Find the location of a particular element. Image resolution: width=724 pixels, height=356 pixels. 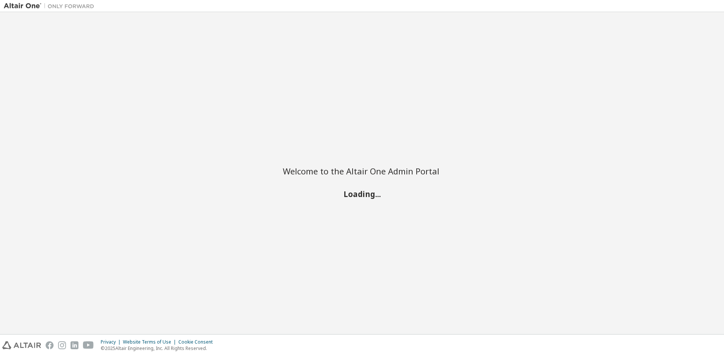

div: Website Terms of Use is located at coordinates (150, 342).